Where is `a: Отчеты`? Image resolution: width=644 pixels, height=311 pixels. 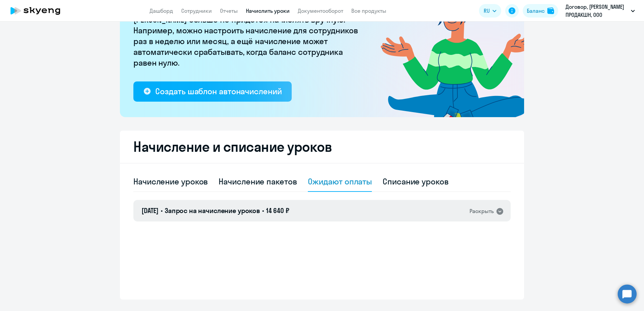 a: Отчеты is located at coordinates (228, 11).